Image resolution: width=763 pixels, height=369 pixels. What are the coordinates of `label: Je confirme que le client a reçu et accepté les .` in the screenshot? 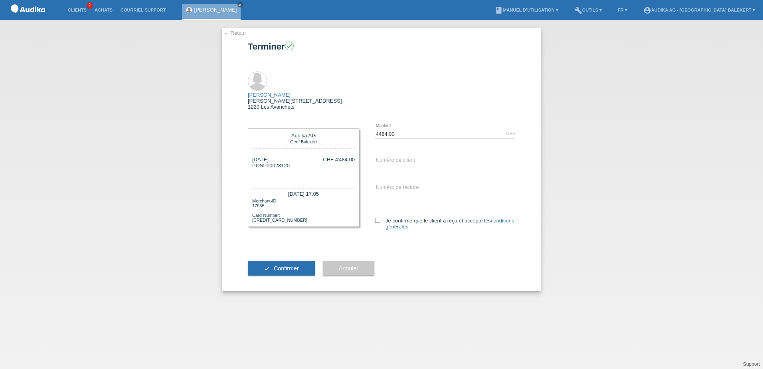 It's located at (445, 223).